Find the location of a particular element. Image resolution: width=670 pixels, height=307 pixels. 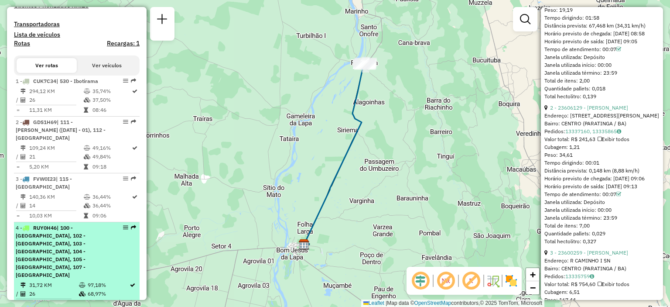

td: 294,12 KM is located at coordinates (56, 91).